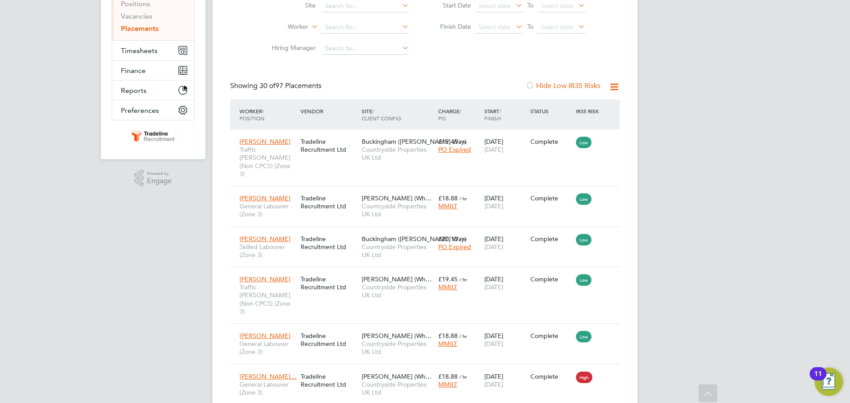 This screenshot has width=850, height=403. Describe the element at coordinates (134, 90) in the screenshot. I see `span: Reports` at that location.